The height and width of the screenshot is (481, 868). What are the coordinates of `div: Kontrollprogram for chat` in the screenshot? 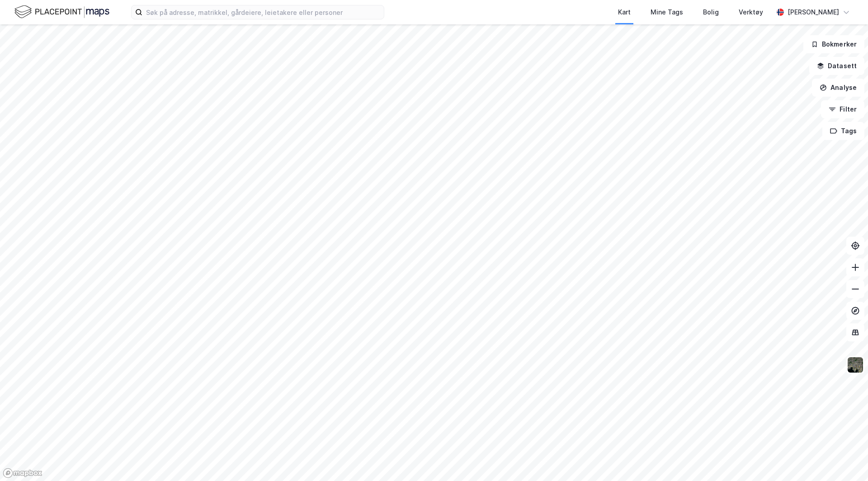 It's located at (846, 459).